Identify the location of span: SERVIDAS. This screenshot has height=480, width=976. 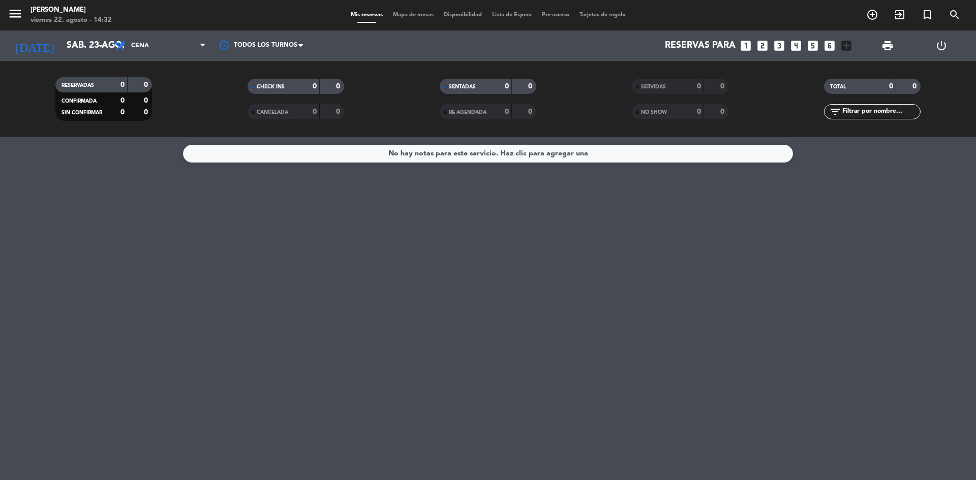
(653, 87).